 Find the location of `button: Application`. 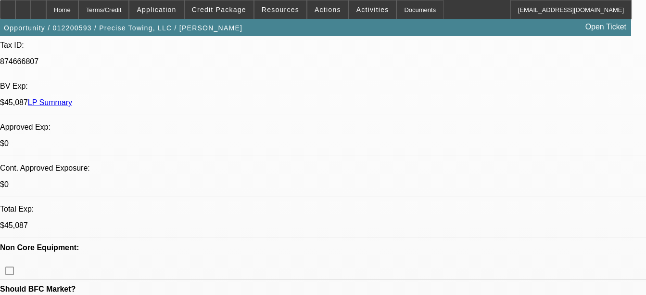

button: Application is located at coordinates (156, 10).